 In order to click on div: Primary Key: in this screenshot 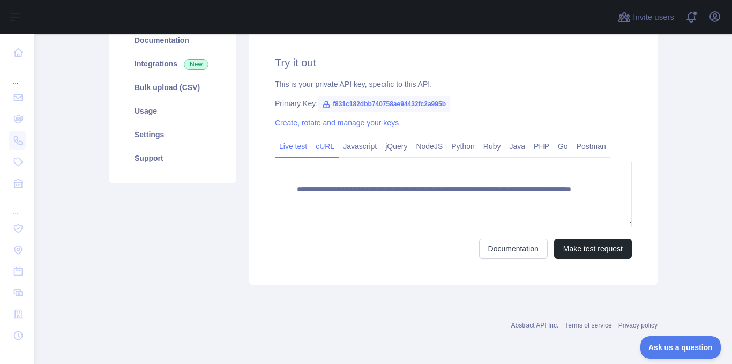, I will do `click(453, 103)`.